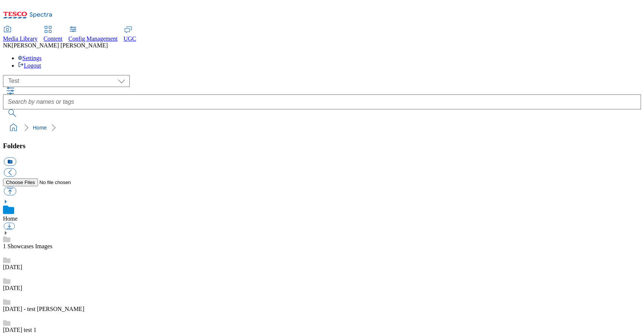 The height and width of the screenshot is (333, 644). Describe the element at coordinates (20, 38) in the screenshot. I see `span: Media Library` at that location.